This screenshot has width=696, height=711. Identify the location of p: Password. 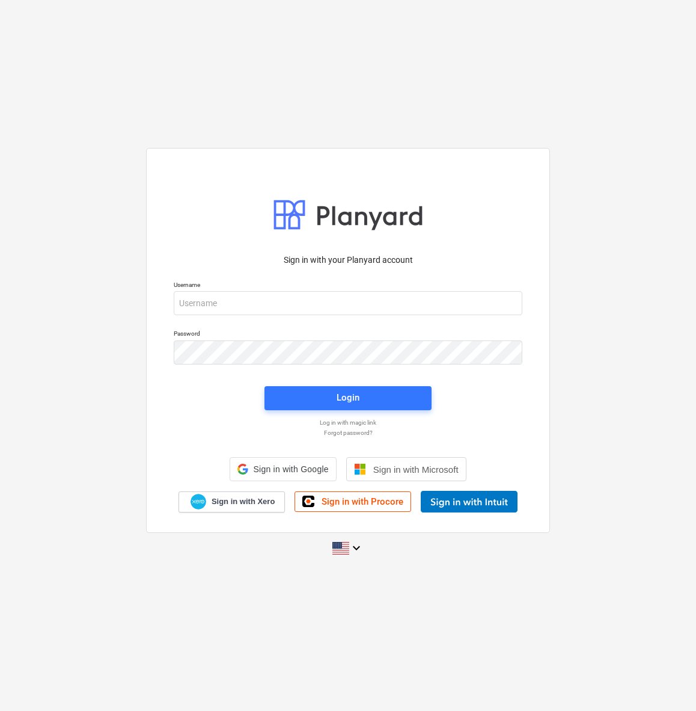
(348, 334).